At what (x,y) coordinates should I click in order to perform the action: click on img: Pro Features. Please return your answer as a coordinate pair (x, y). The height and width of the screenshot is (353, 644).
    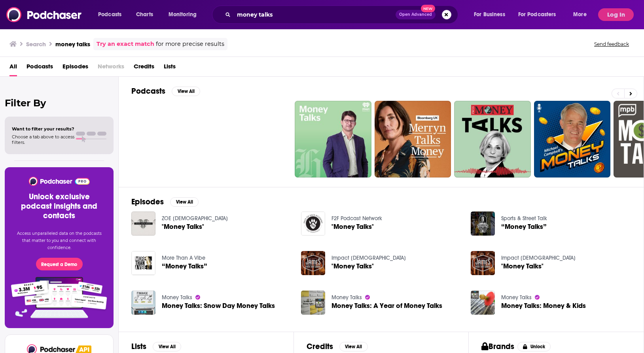
    Looking at the image, I should click on (59, 298).